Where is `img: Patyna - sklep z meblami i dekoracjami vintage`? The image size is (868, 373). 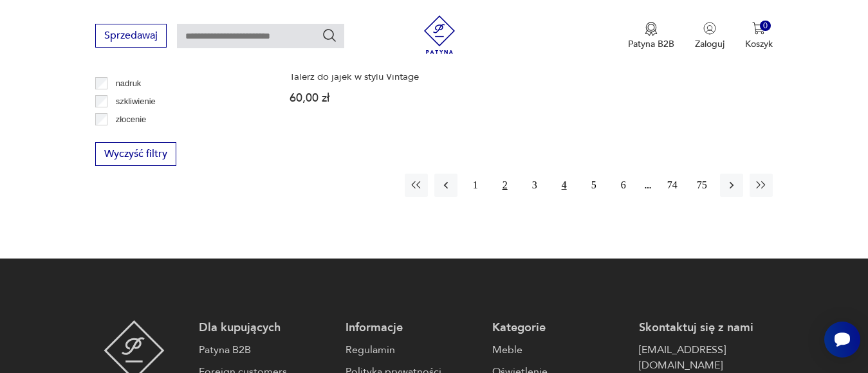
img: Patyna - sklep z meblami i dekoracjami vintage is located at coordinates (440, 35).